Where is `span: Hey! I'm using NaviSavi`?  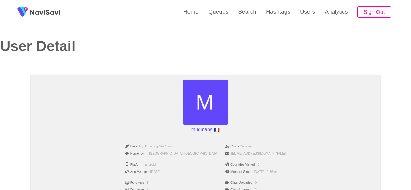
span: Hey! I'm using NaviSavi is located at coordinates (154, 146).